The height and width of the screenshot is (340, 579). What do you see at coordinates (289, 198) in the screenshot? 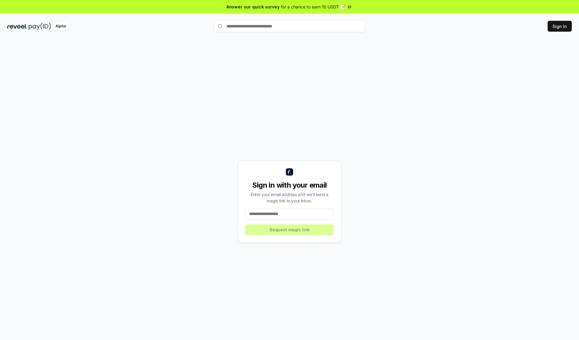
I see `div: Enter your email address and we’ll send a magic link to your inbox.` at bounding box center [289, 198].